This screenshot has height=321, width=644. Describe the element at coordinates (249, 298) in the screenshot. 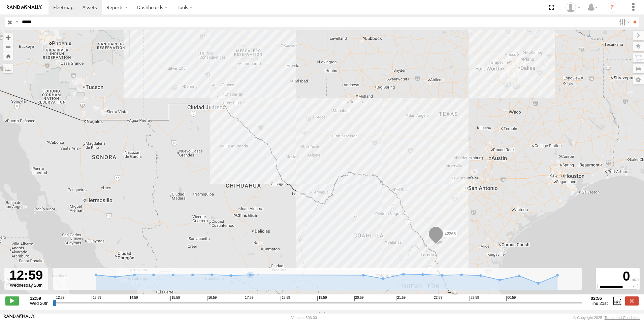

I see `span: 17:59` at that location.